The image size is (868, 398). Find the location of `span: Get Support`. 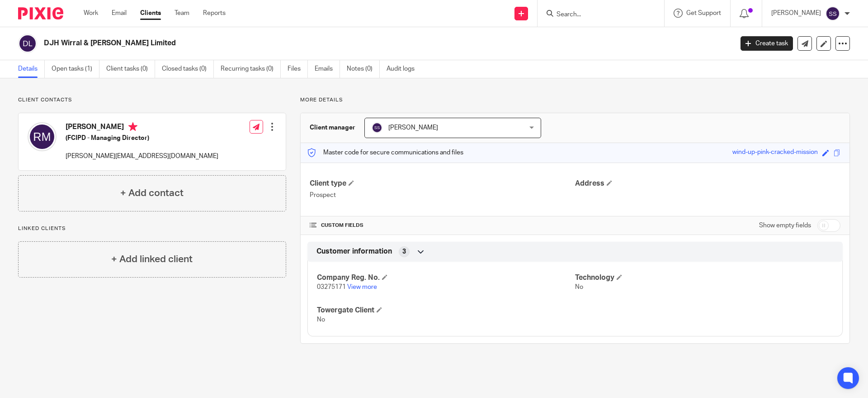

span: Get Support is located at coordinates (703, 13).